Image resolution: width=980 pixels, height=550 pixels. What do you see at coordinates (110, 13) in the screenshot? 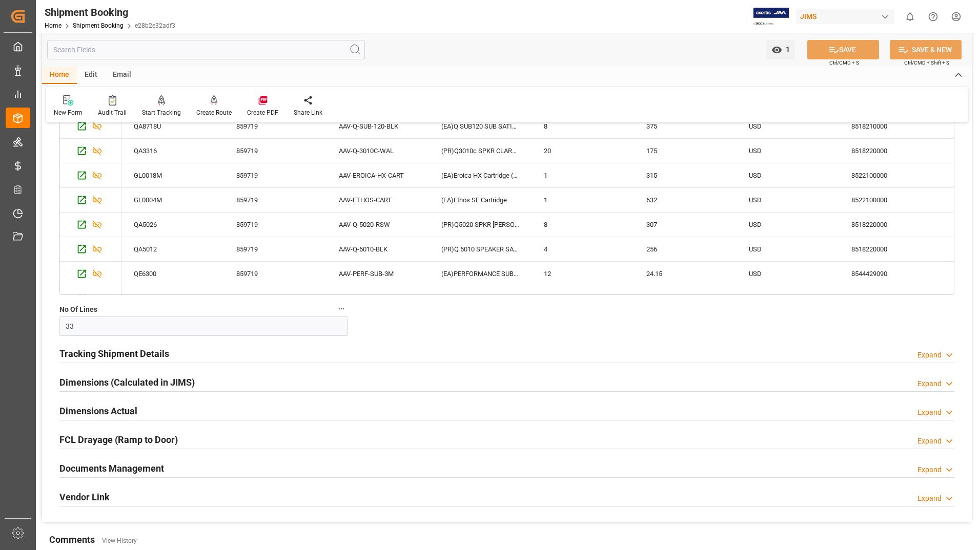
I see `div: Shipment Booking` at bounding box center [110, 13].